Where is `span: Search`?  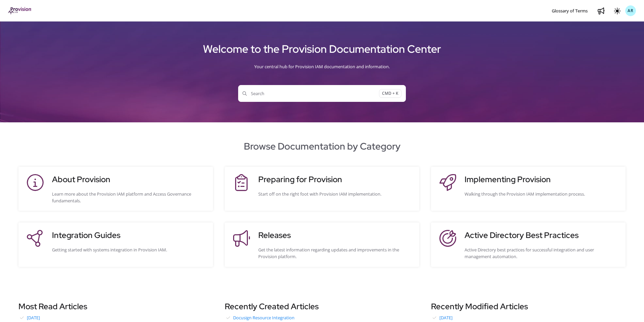 span: Search is located at coordinates (311, 93).